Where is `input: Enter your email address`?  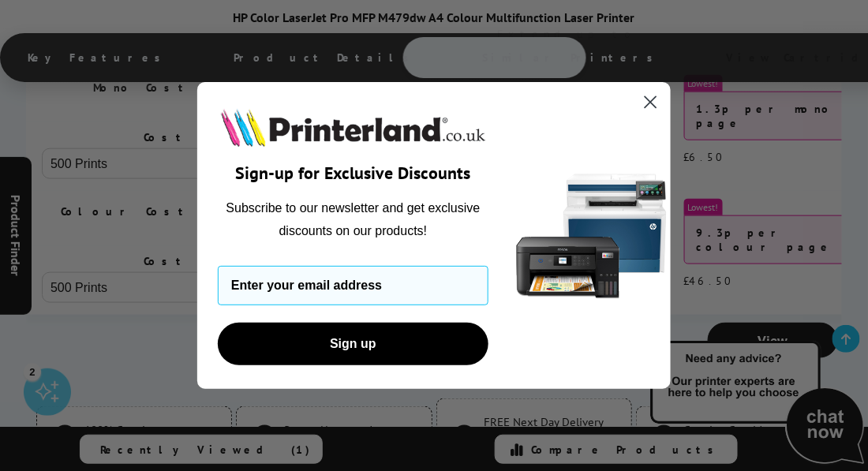 input: Enter your email address is located at coordinates (352, 285).